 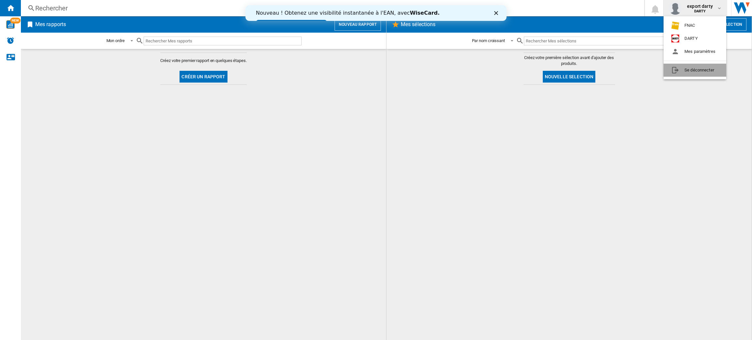 What do you see at coordinates (252, 8) in the screenshot?
I see `div: Close` at bounding box center [252, 8].